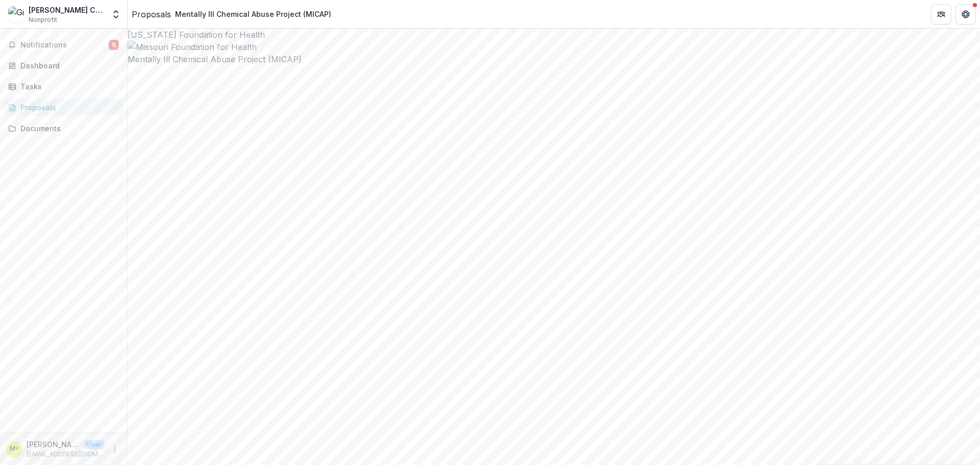 The height and width of the screenshot is (465, 980). What do you see at coordinates (64, 45) in the screenshot?
I see `span: Notifications` at bounding box center [64, 45].